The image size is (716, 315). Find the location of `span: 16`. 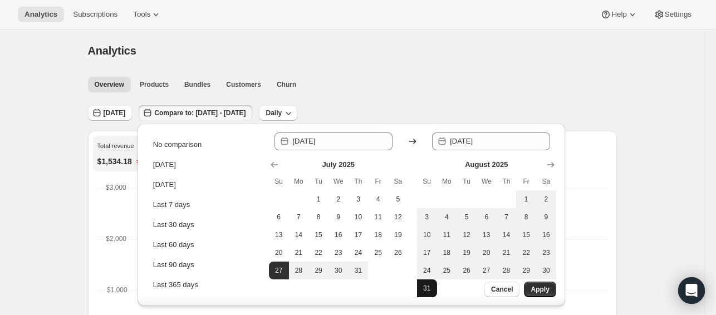

span: 16 is located at coordinates (339, 235).